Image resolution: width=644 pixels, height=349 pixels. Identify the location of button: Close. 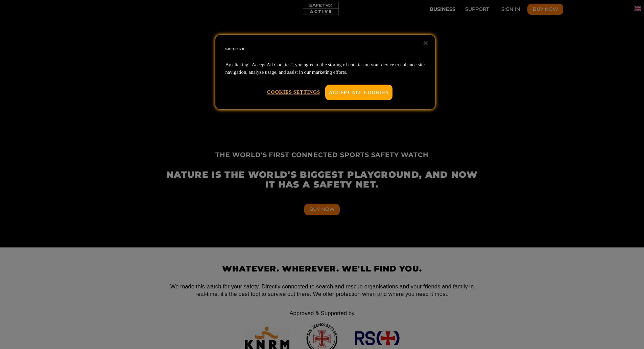
(426, 43).